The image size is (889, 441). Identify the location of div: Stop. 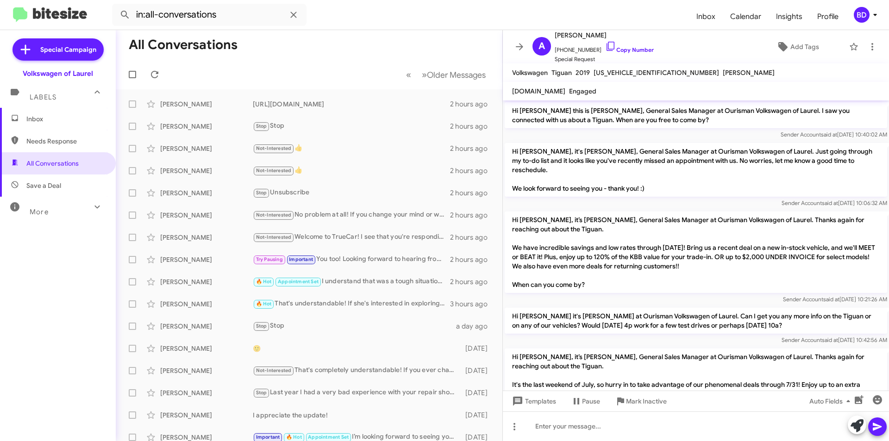
(351, 126).